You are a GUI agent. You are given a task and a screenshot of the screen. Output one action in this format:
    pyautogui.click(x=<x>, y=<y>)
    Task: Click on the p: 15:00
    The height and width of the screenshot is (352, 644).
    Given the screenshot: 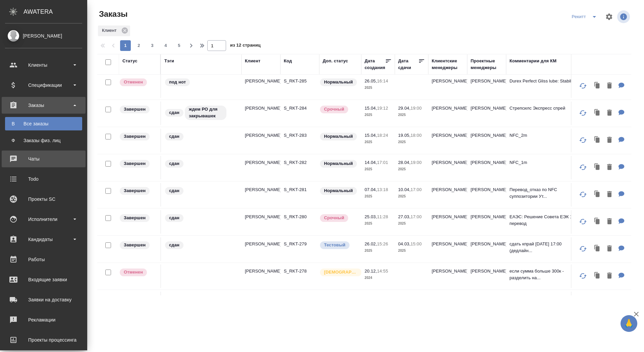 What is the action you would take?
    pyautogui.click(x=416, y=244)
    